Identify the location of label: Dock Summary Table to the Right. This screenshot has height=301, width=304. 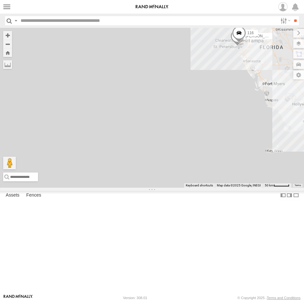
(289, 195).